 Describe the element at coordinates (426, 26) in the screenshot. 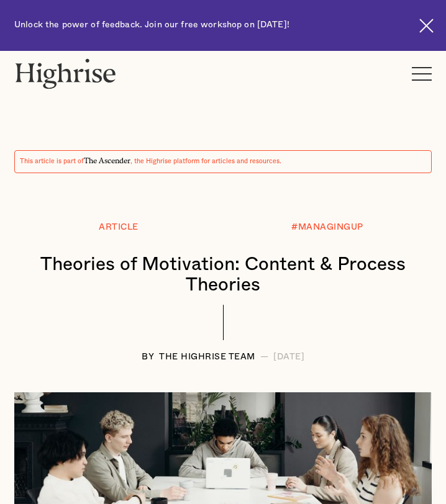

I see `img: Cross icon` at that location.